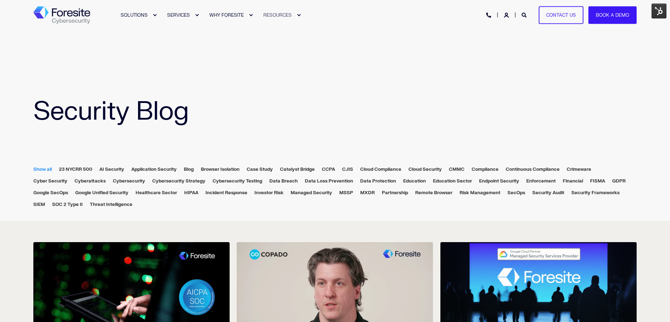 This screenshot has width=670, height=322. What do you see at coordinates (76, 169) in the screenshot?
I see `a: 23 NYCRR 500` at bounding box center [76, 169].